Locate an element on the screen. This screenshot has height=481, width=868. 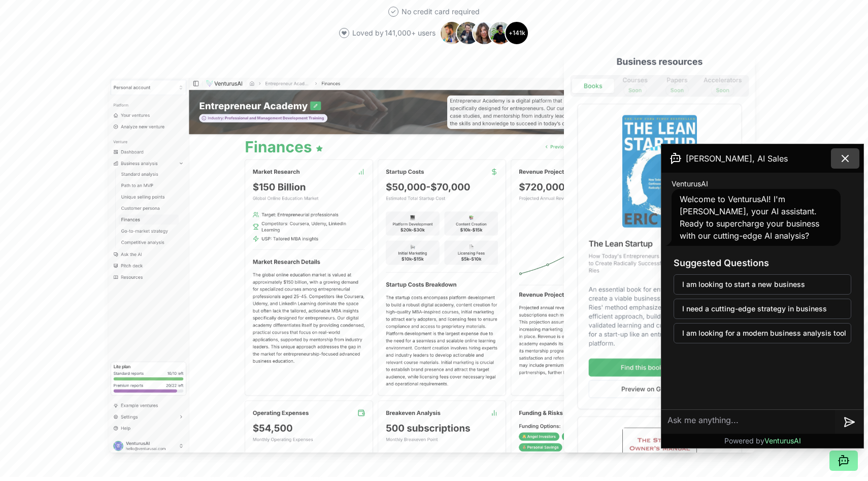
button: I am looking for a modern business analysis tool is located at coordinates (762, 333).